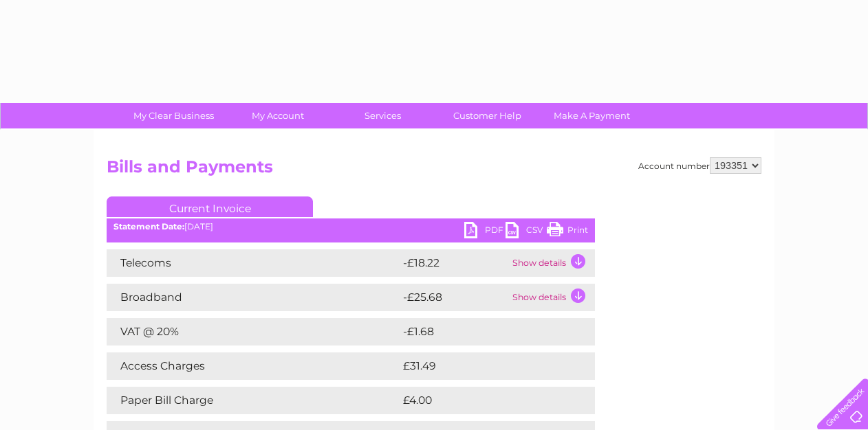 Image resolution: width=868 pixels, height=430 pixels. Describe the element at coordinates (383, 116) in the screenshot. I see `a: Services` at that location.